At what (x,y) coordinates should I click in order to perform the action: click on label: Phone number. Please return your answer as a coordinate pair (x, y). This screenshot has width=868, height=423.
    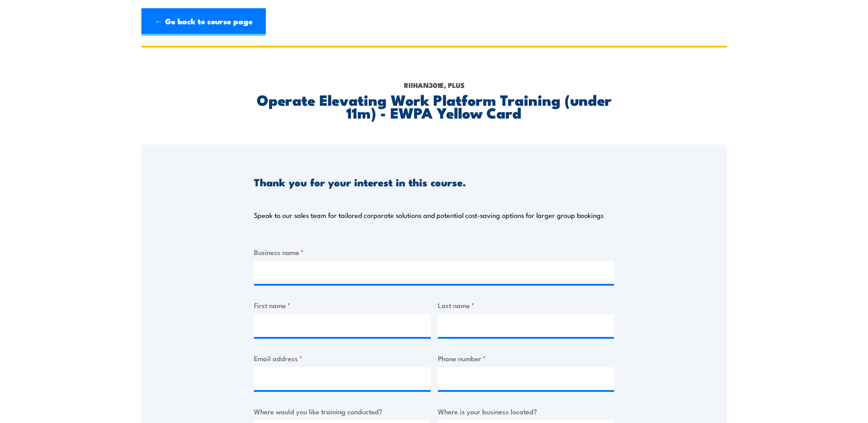
    Looking at the image, I should click on (526, 358).